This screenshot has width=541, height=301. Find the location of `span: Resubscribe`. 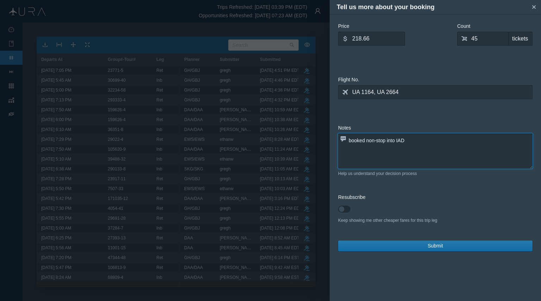

span: Resubscribe is located at coordinates (352, 197).